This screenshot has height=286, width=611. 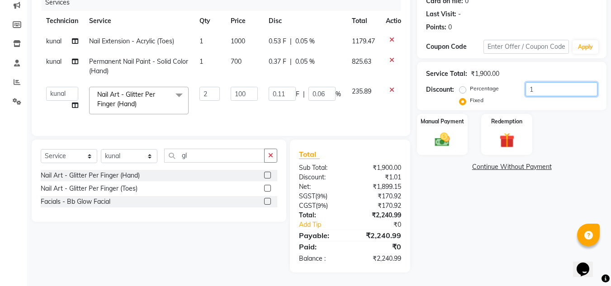 What do you see at coordinates (526, 47) in the screenshot?
I see `input: Enter Offer / Coupon Code` at bounding box center [526, 47].